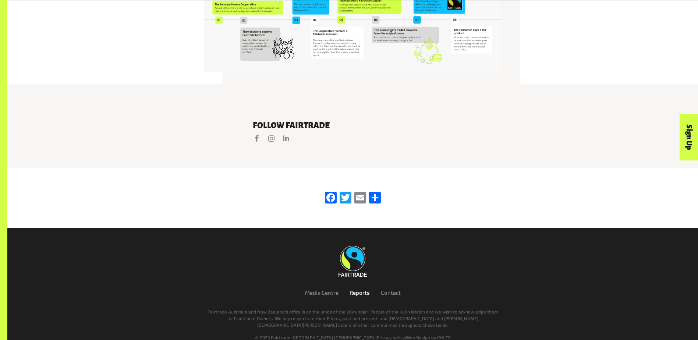  Describe the element at coordinates (321, 292) in the screenshot. I see `a: Media Centre` at that location.